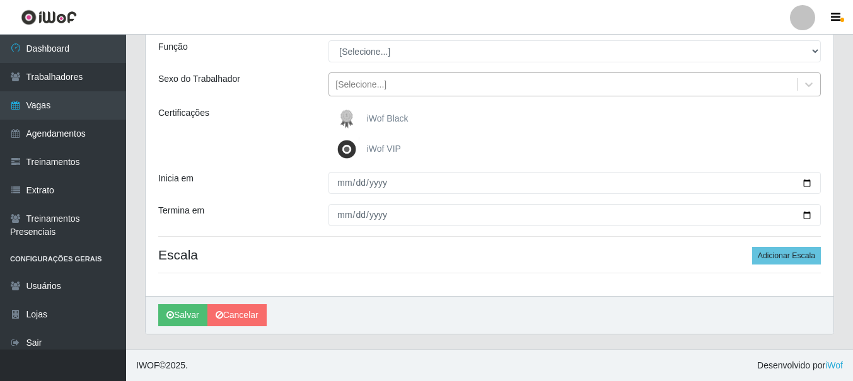 This screenshot has height=381, width=853. Describe the element at coordinates (183, 315) in the screenshot. I see `button: Salvar` at that location.